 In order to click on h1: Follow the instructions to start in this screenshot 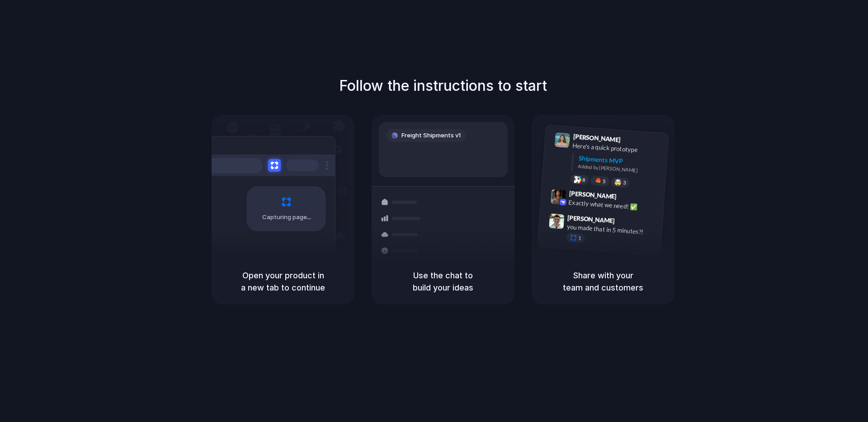, I will do `click(443, 86)`.